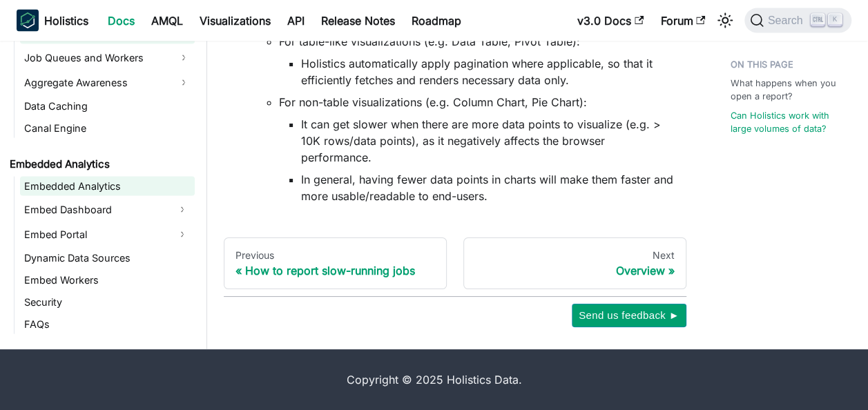 The height and width of the screenshot is (410, 868). Describe the element at coordinates (477, 149) in the screenshot. I see `li: For non-table visualizations (e.g. Column Chart, Pie Chart):` at that location.